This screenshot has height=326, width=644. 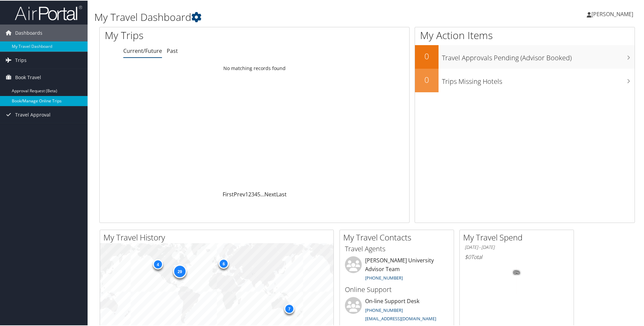 I want to click on span: Dashboards, so click(x=29, y=32).